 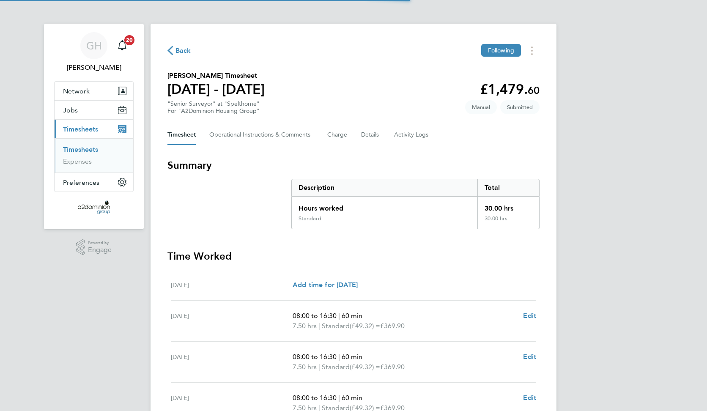 I want to click on span: 60, so click(x=534, y=90).